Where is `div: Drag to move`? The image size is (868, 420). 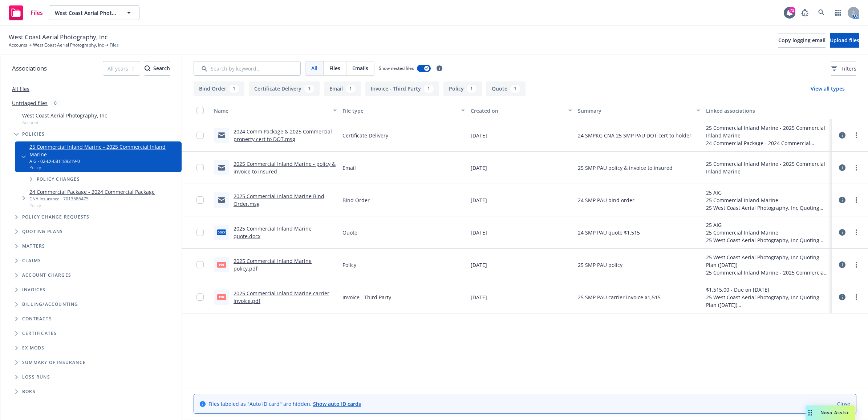 div: Drag to move is located at coordinates (810, 413).